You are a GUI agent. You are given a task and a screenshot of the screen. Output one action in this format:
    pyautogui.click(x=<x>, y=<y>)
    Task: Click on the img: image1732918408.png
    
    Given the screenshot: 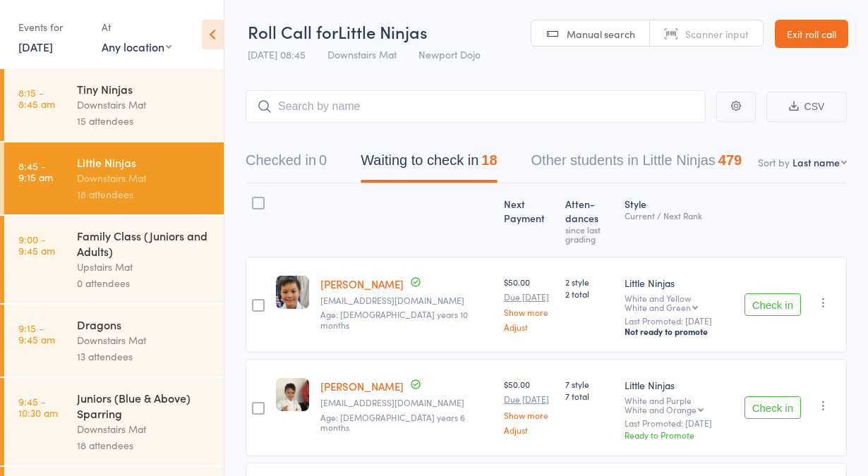 What is the action you would take?
    pyautogui.click(x=292, y=292)
    